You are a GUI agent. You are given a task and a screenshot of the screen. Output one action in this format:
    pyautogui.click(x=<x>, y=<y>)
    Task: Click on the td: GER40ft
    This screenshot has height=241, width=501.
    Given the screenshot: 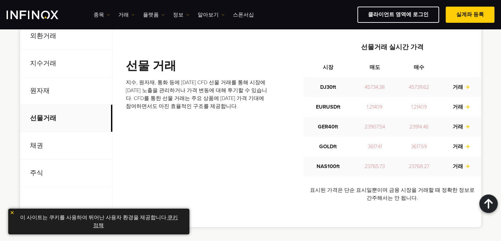 What is the action you would take?
    pyautogui.click(x=328, y=127)
    